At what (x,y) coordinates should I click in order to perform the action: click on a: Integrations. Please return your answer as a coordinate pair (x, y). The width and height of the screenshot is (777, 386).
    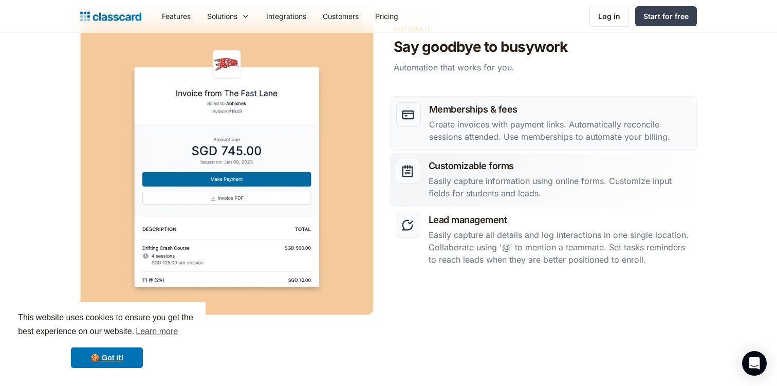
    Looking at the image, I should click on (286, 16).